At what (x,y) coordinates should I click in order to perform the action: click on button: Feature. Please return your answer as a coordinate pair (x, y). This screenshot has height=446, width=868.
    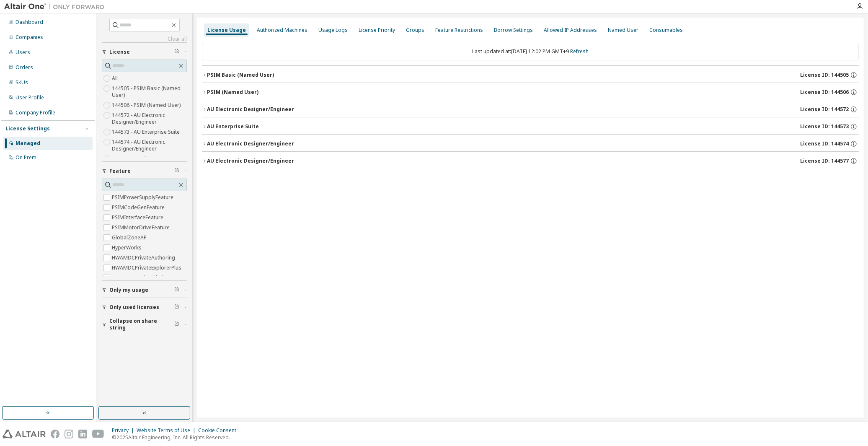
    Looking at the image, I should click on (144, 171).